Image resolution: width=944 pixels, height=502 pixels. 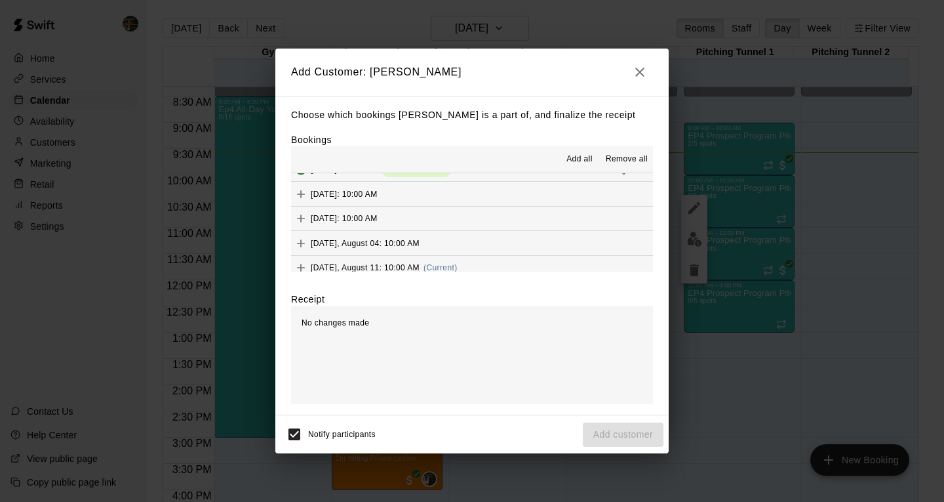 I want to click on span: Reschedule, so click(x=623, y=168).